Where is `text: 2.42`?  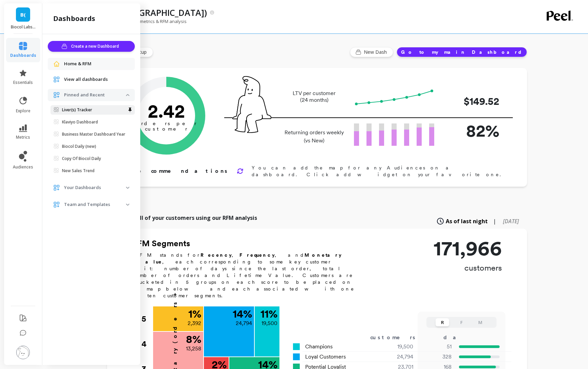 text: 2.42 is located at coordinates (166, 111).